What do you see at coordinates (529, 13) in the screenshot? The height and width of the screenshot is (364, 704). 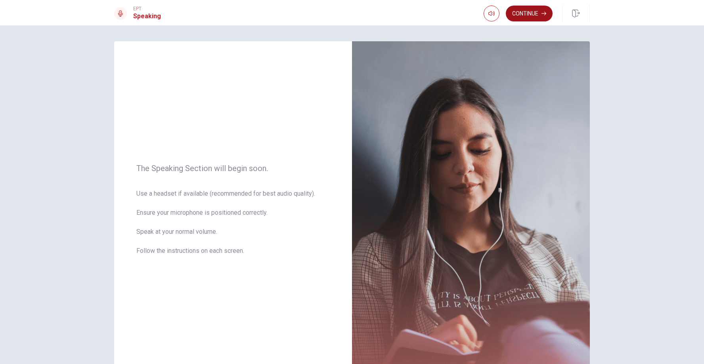 I see `button: Continue` at bounding box center [529, 13].